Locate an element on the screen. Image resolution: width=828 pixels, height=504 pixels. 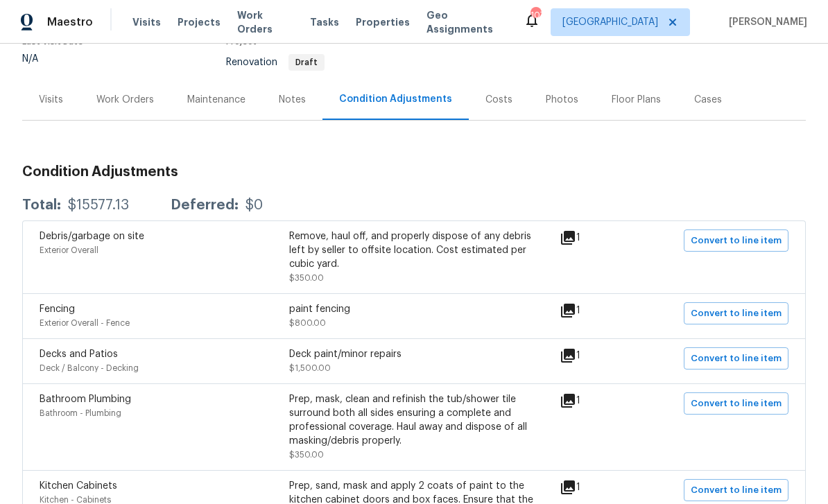
div: Cases is located at coordinates (708, 100).